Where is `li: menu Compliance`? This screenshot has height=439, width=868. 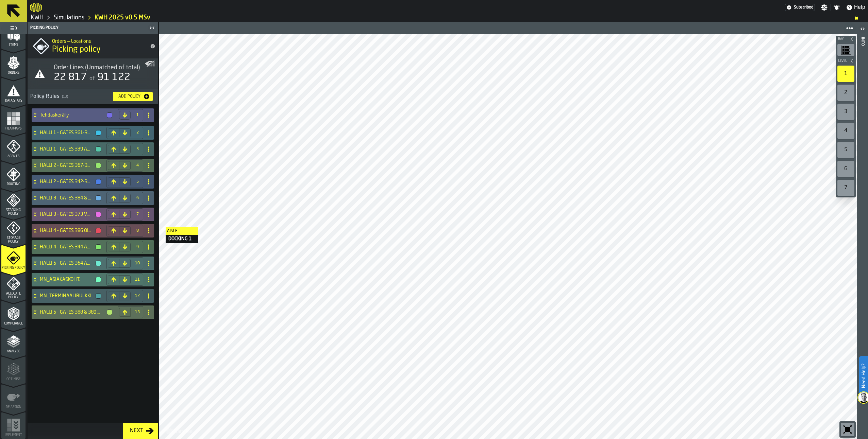
li: menu Compliance is located at coordinates (13, 314).